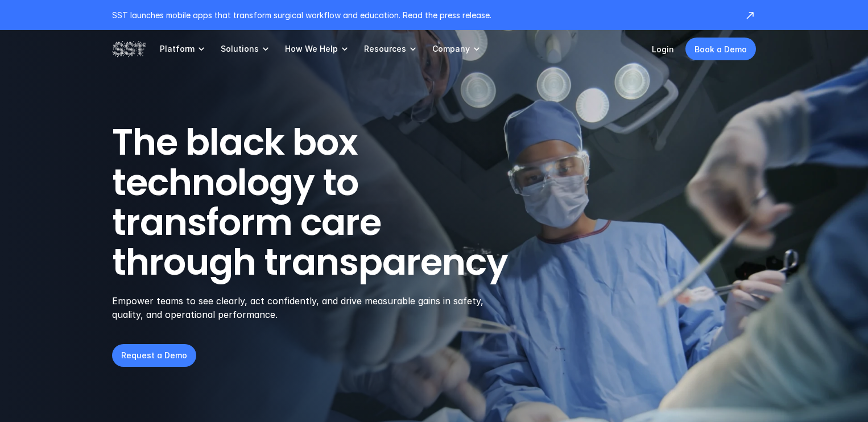 The image size is (868, 422). Describe the element at coordinates (129, 49) in the screenshot. I see `img: SST logo` at that location.